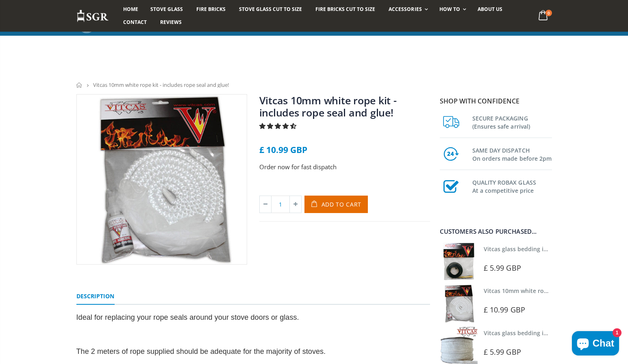 Image resolution: width=628 pixels, height=364 pixels. What do you see at coordinates (345, 9) in the screenshot?
I see `a: Fire Bricks Cut To Size` at bounding box center [345, 9].